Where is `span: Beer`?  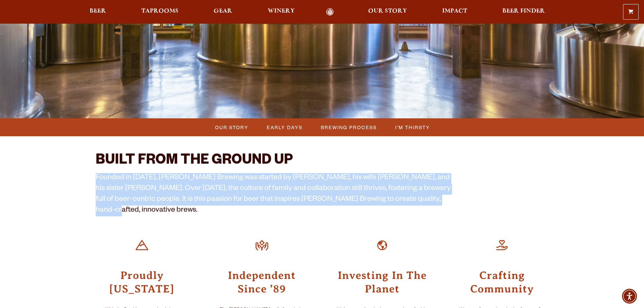 span: Beer is located at coordinates (98, 11).